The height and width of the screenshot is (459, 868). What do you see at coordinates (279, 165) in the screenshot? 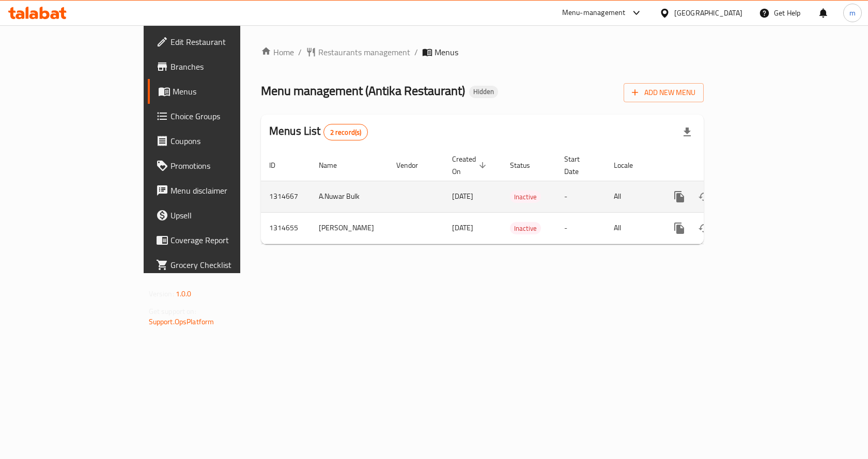
I see `span: ID` at bounding box center [279, 165].